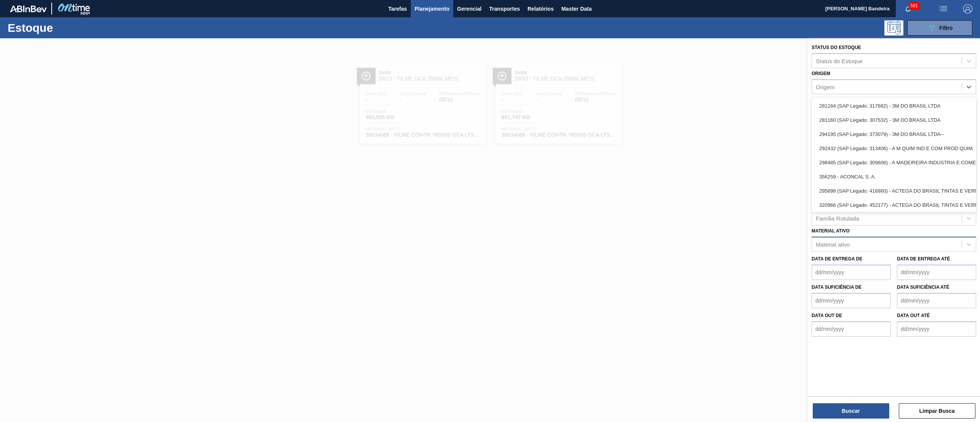  What do you see at coordinates (837, 218) in the screenshot?
I see `div: Família Rotulada` at bounding box center [837, 218].